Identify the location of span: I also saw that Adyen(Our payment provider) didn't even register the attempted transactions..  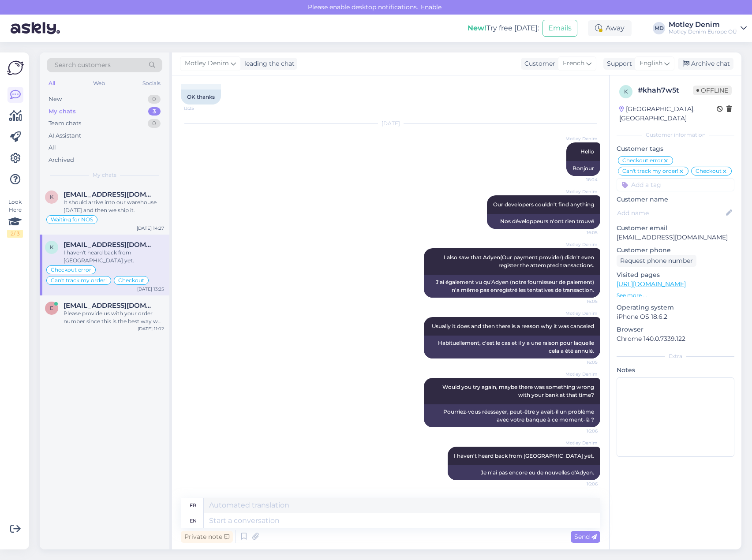
(520, 261).